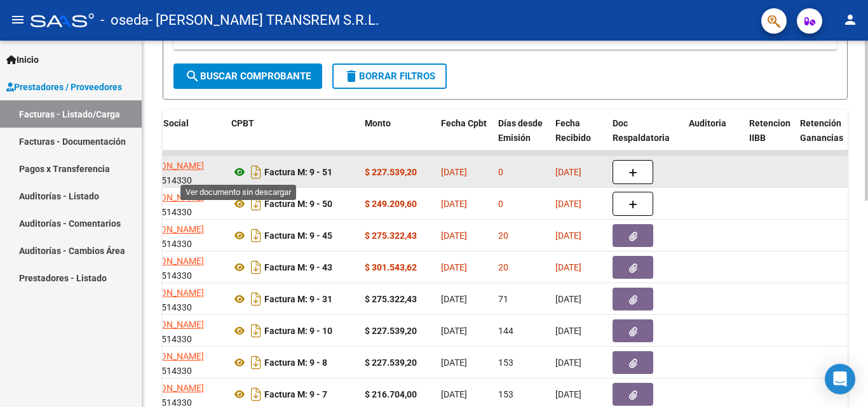 This screenshot has height=407, width=868. What do you see at coordinates (298, 299) in the screenshot?
I see `strong: Factura M: 9 - 31` at bounding box center [298, 299].